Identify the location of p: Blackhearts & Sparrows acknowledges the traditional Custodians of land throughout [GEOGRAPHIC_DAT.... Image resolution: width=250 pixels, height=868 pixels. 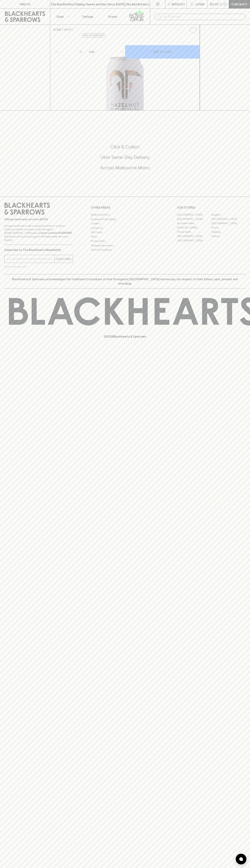
(125, 281).